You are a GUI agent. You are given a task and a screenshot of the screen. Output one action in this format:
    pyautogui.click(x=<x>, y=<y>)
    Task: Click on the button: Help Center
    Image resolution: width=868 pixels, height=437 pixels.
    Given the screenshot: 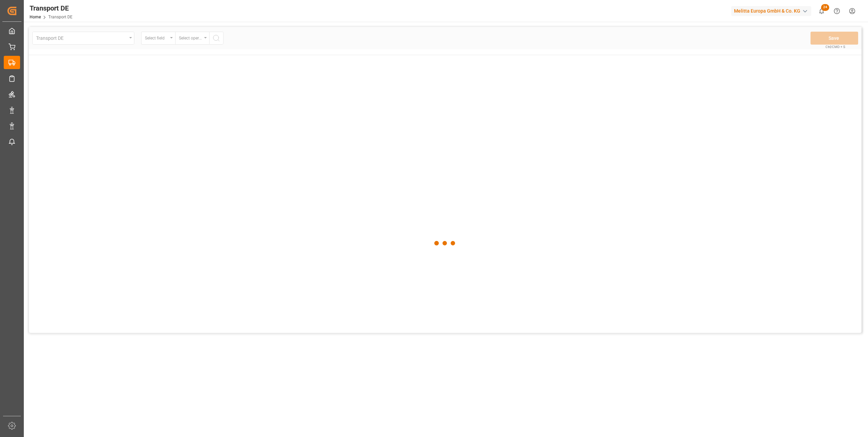 What is the action you would take?
    pyautogui.click(x=837, y=11)
    